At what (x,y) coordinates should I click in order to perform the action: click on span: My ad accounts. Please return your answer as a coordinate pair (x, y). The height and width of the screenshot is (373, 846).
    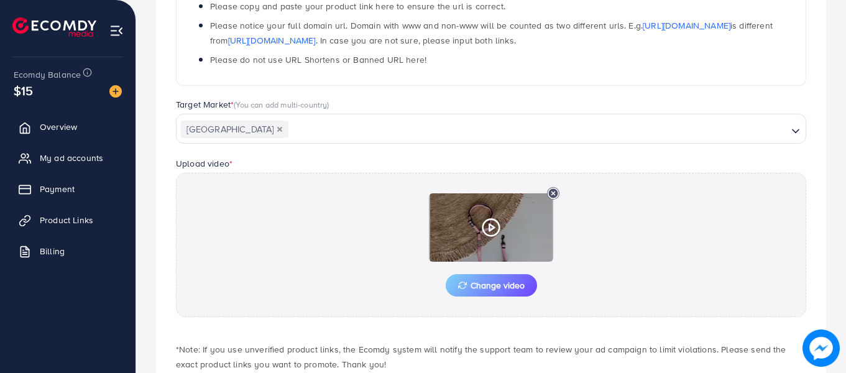
    Looking at the image, I should click on (72, 158).